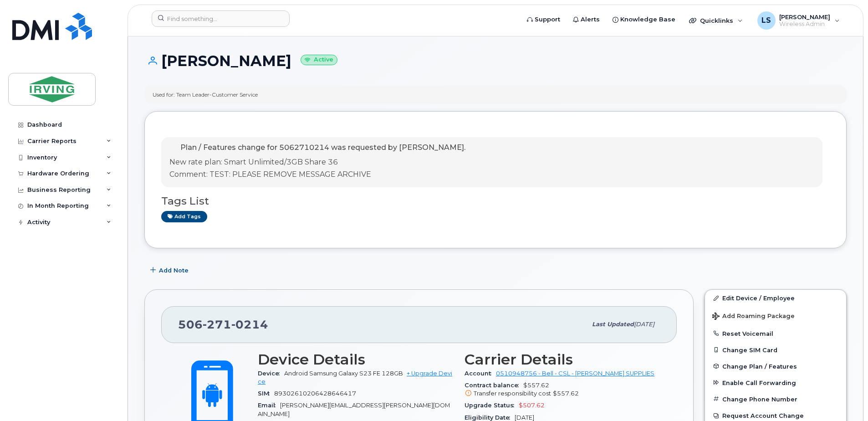  What do you see at coordinates (496, 201) in the screenshot?
I see `h3: Tags List` at bounding box center [496, 201].